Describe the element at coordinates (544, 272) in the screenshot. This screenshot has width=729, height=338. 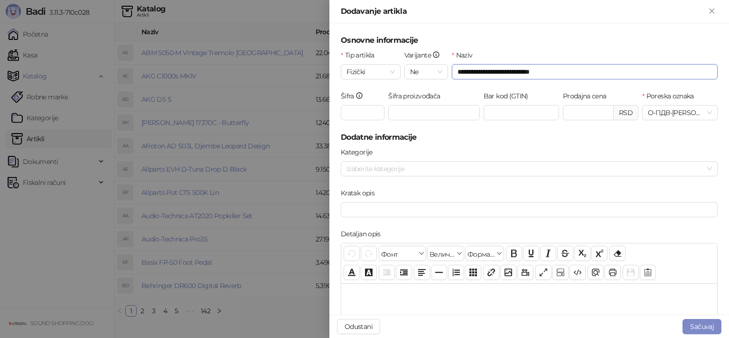
I see `button: Приказ преко целог екрана` at that location.